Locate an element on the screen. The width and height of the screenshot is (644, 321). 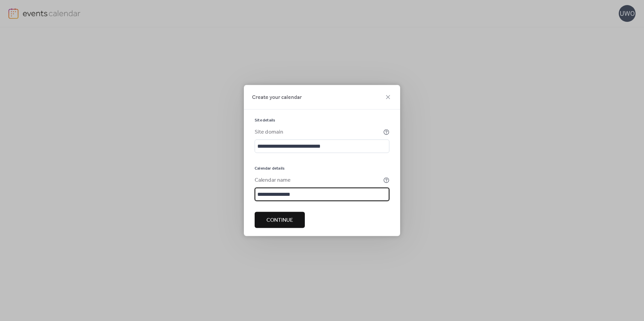
span: Calendar details is located at coordinates (270, 169).